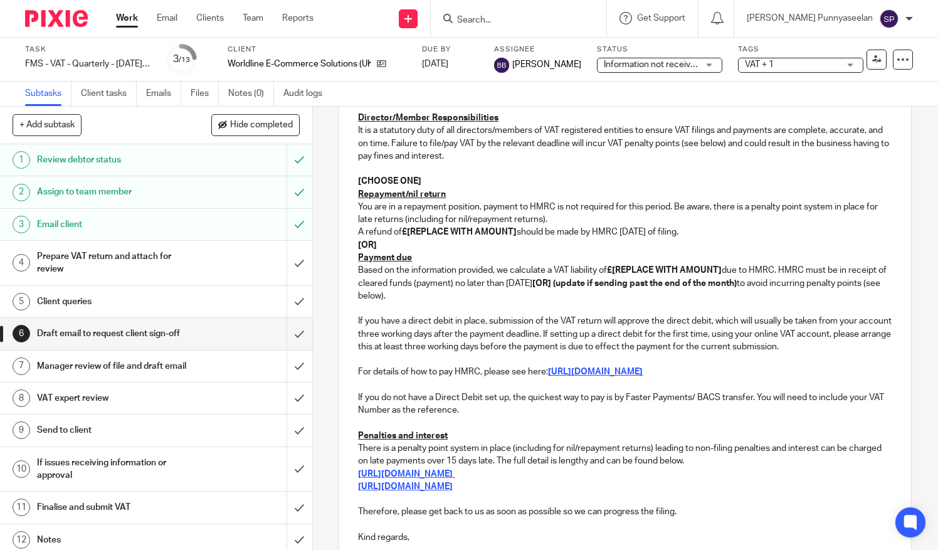 This screenshot has width=938, height=550. Describe the element at coordinates (403, 436) in the screenshot. I see `u: Penalties and interest` at that location.